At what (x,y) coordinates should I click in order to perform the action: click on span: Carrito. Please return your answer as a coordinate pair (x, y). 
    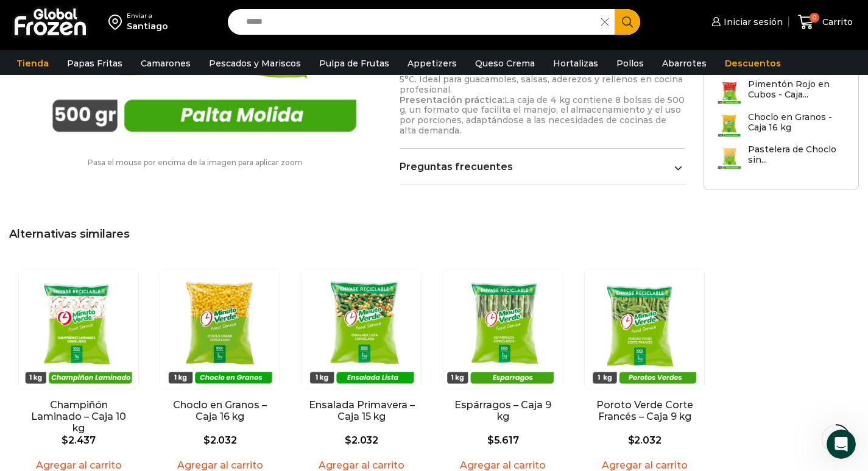
    Looking at the image, I should click on (836, 22).